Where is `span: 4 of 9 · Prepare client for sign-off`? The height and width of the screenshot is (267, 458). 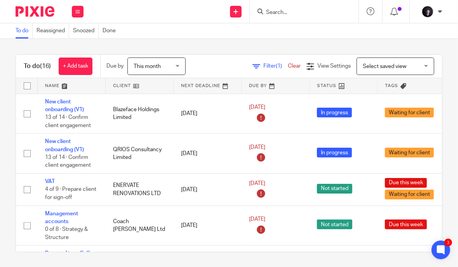 span: 4 of 9 · Prepare client for sign-off is located at coordinates (71, 193).